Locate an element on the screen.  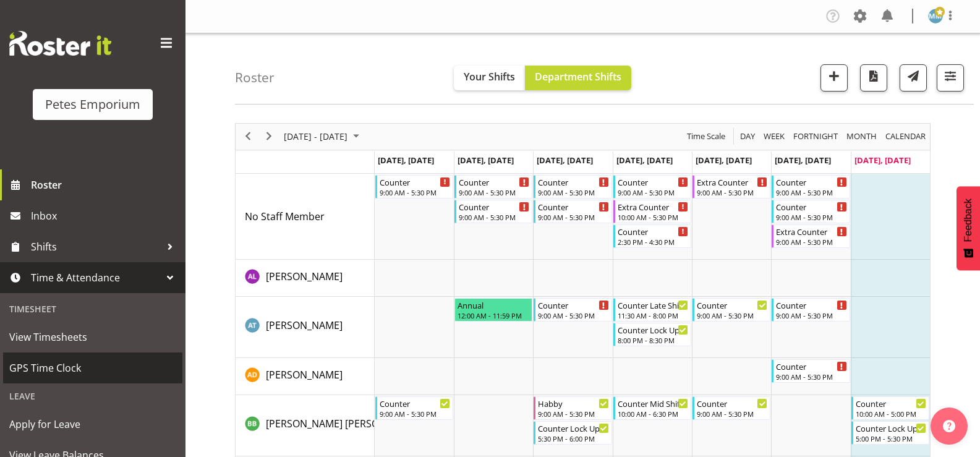
span: Your Shifts is located at coordinates (489, 77).